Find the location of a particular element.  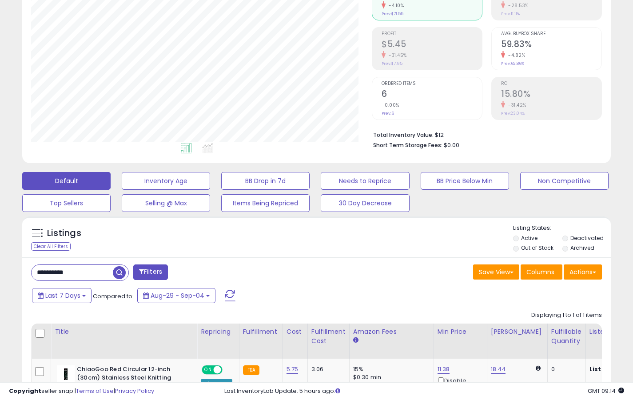

button: Last 7 Days is located at coordinates (62, 296).